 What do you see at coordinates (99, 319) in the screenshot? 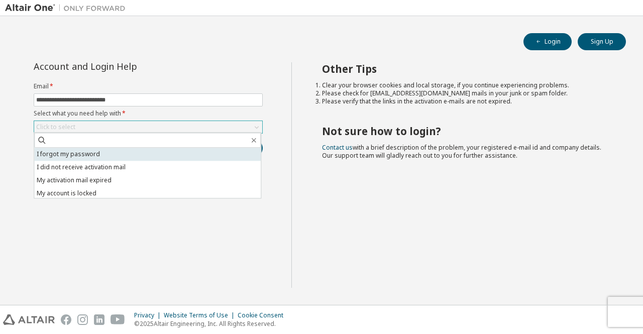
I see `img: linkedin.svg` at bounding box center [99, 319].